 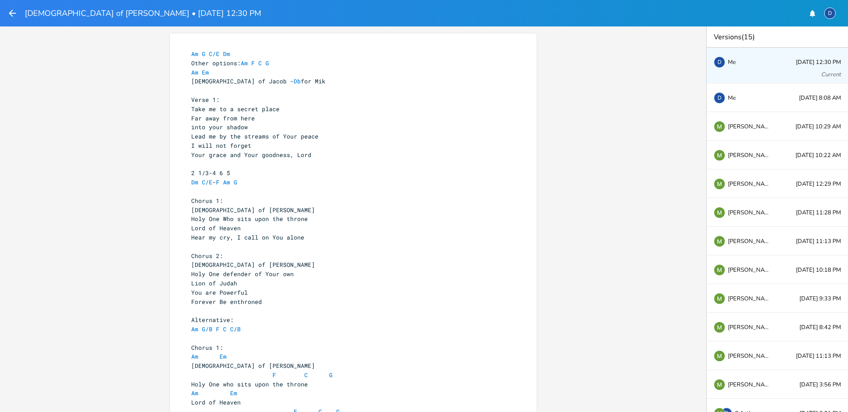 What do you see at coordinates (248, 238) in the screenshot?
I see `span: Hear my cry, I call on You alone` at bounding box center [248, 238].